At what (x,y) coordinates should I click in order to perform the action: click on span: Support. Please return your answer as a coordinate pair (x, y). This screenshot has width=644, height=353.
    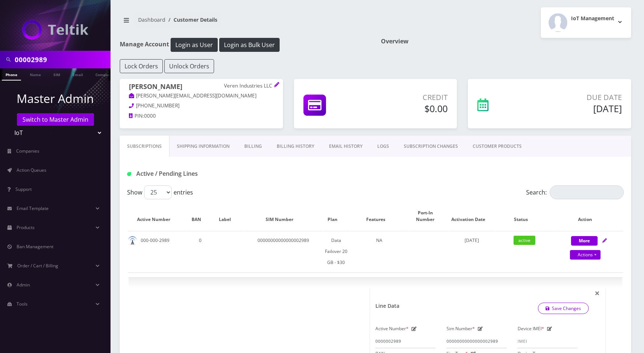
    Looking at the image, I should click on (23, 189).